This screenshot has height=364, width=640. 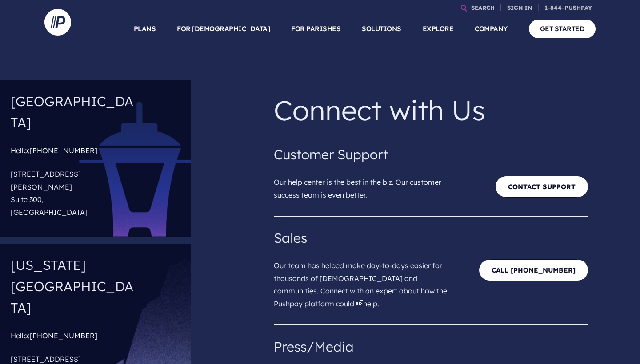 What do you see at coordinates (431, 155) in the screenshot?
I see `h4: Customer Support` at bounding box center [431, 155].